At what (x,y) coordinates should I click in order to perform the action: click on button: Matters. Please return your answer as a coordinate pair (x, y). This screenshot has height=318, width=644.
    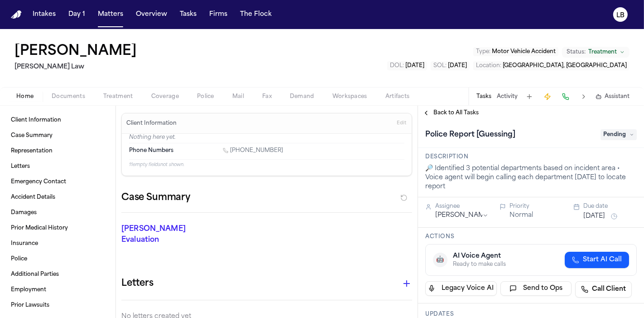
    Looking at the image, I should click on (111, 14).